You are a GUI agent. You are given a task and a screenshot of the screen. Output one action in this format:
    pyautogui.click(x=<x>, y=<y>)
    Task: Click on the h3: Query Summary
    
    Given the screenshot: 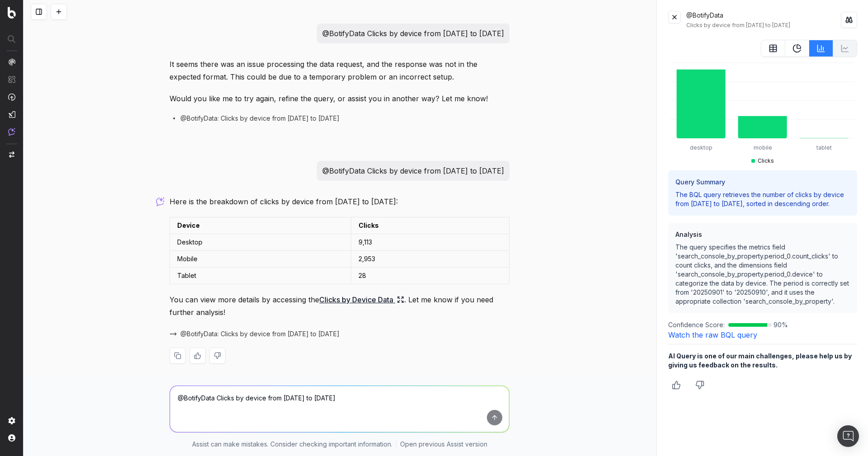 What is the action you would take?
    pyautogui.click(x=762, y=182)
    